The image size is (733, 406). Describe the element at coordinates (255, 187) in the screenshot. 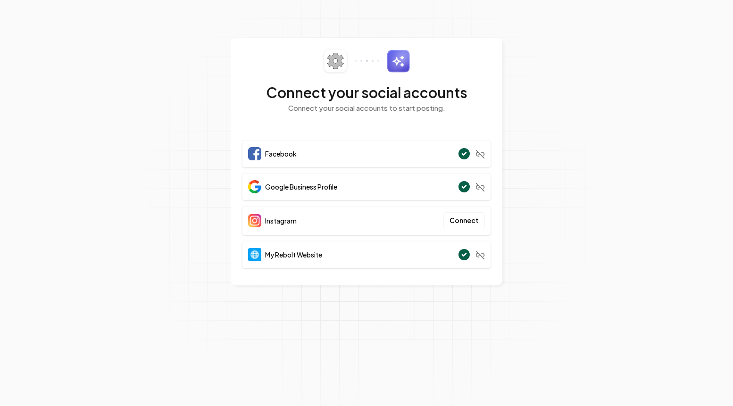

I see `img: Google` at that location.